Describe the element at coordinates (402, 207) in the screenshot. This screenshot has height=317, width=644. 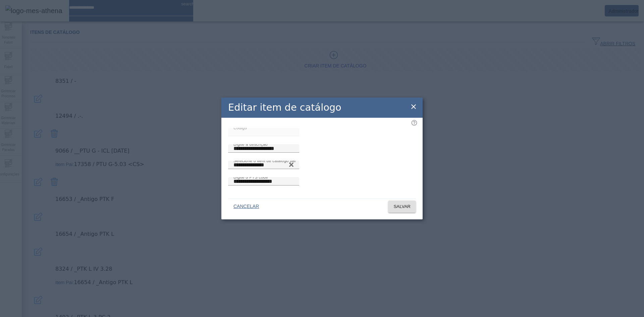
I see `span: SALVAR` at that location.